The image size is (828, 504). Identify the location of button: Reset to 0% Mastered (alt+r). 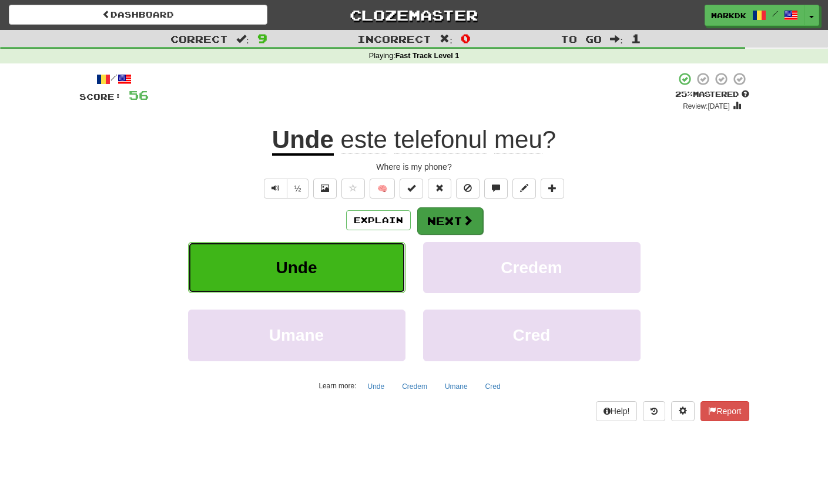
(440, 189).